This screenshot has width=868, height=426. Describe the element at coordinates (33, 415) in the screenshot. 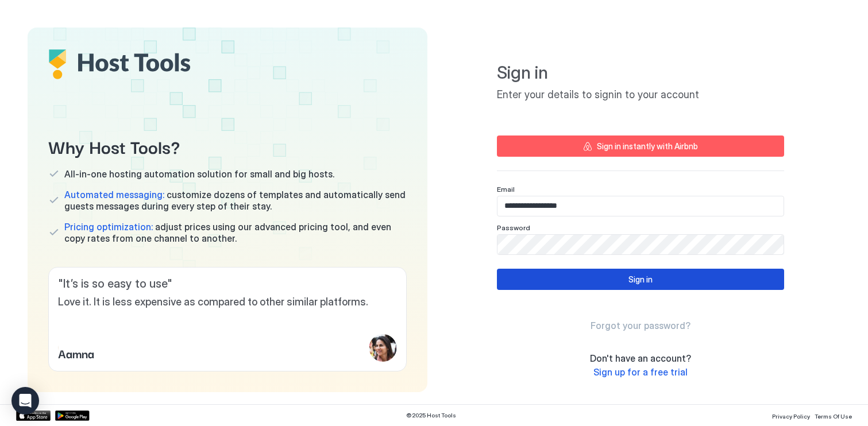

I see `div: App Store` at that location.